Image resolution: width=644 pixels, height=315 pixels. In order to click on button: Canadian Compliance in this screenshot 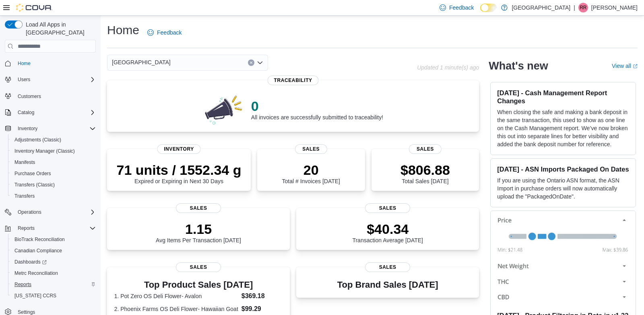, I will do `click(54, 251)`.